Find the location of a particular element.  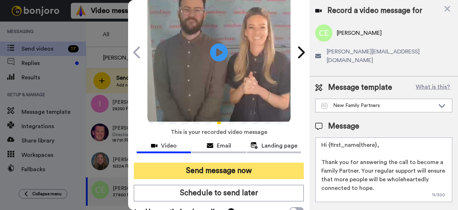

span: Video is located at coordinates (169, 145).